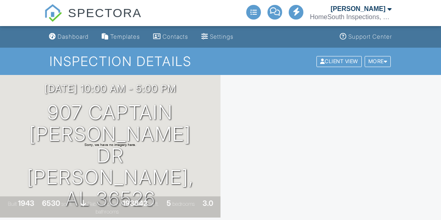 This screenshot has height=220, width=441. What do you see at coordinates (107, 212) in the screenshot?
I see `span: bathrooms` at bounding box center [107, 212].